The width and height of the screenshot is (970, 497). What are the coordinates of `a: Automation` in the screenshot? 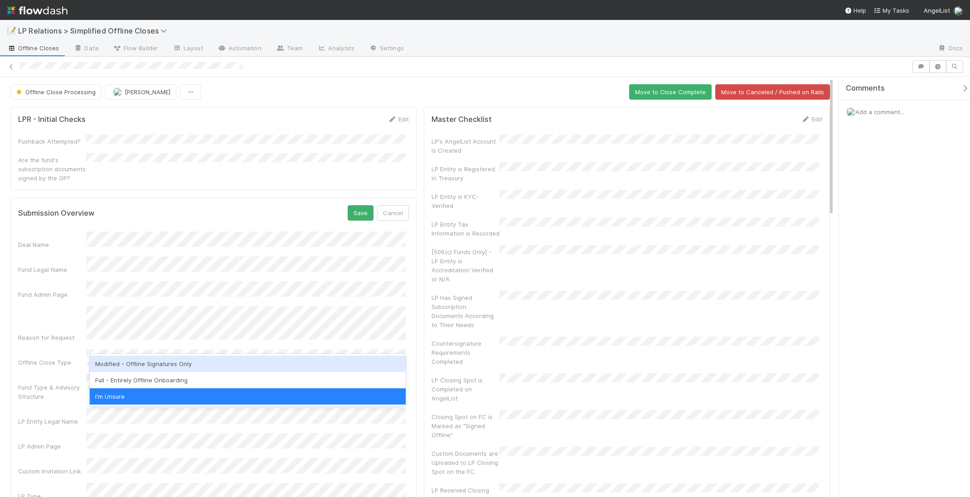 It's located at (239, 49).